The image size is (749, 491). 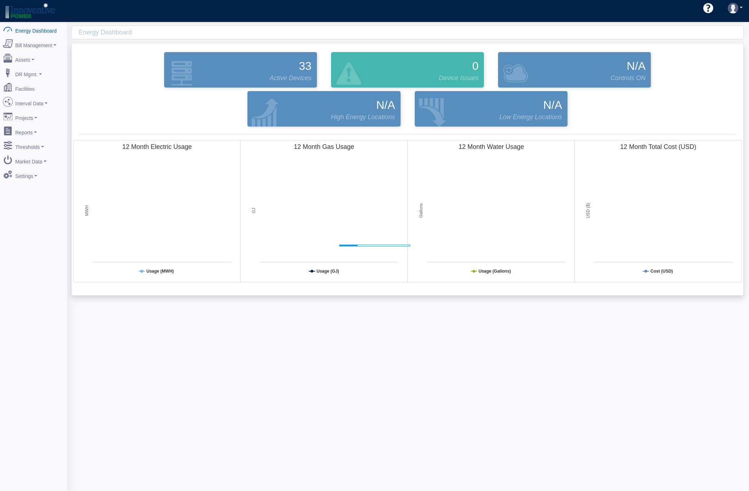 What do you see at coordinates (240, 70) in the screenshot?
I see `a: 33 Active Devices` at bounding box center [240, 70].